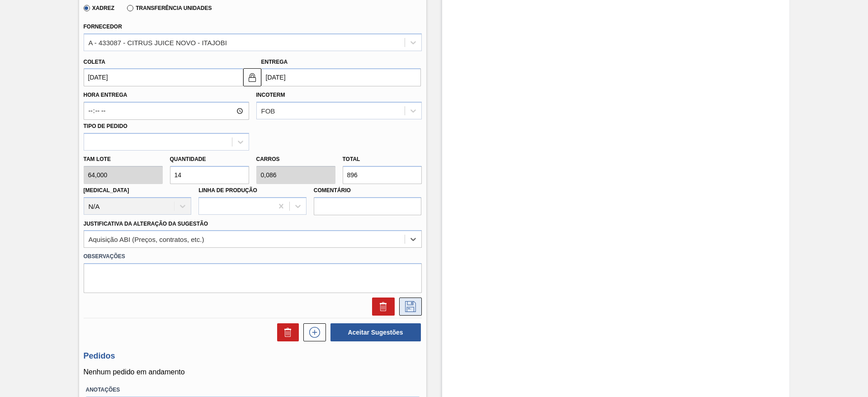 The width and height of the screenshot is (868, 397). I want to click on div: FOB, so click(269, 111).